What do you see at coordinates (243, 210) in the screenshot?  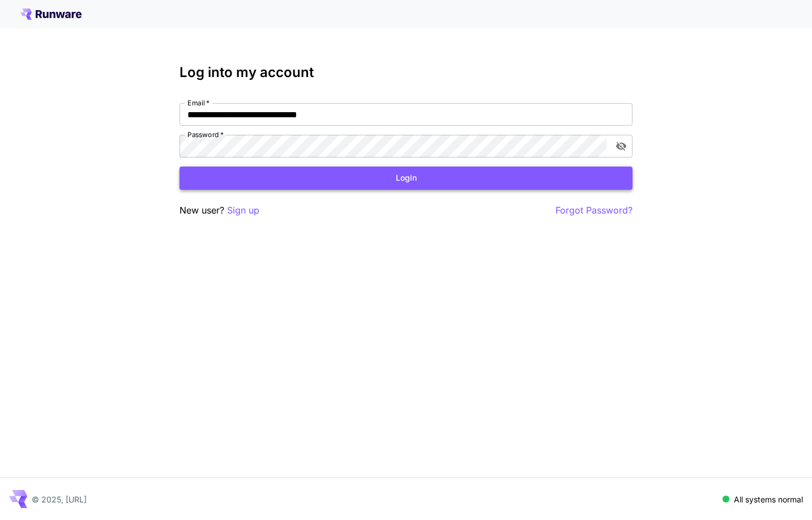 I see `button: Sign up` at bounding box center [243, 210].